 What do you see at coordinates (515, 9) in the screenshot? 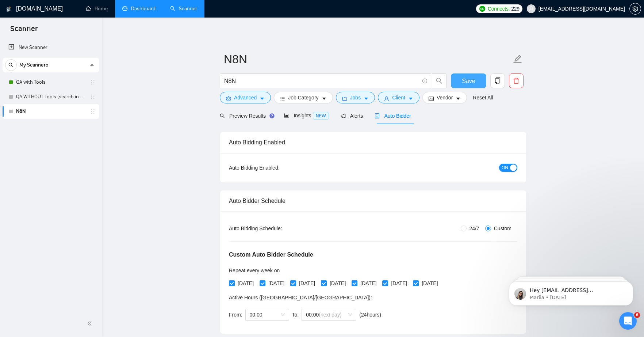
I see `span: 229` at bounding box center [515, 9].